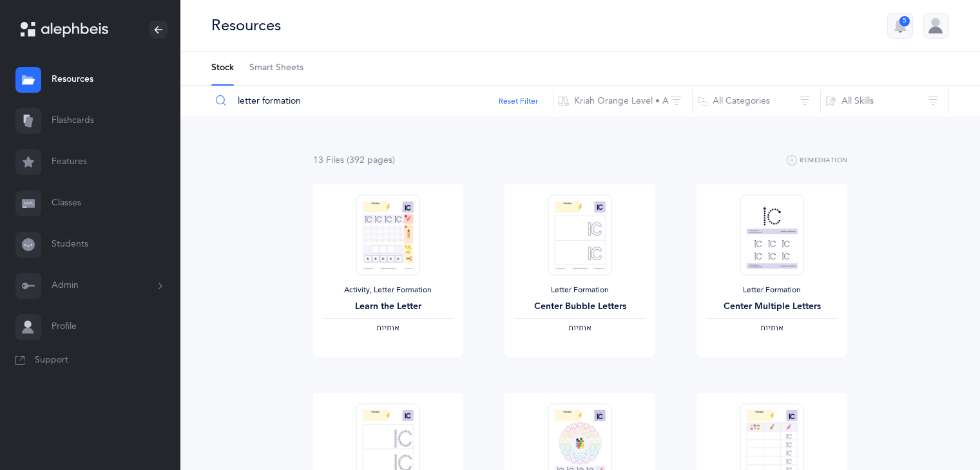 The width and height of the screenshot is (980, 470). Describe the element at coordinates (905, 21) in the screenshot. I see `div: 5` at that location.